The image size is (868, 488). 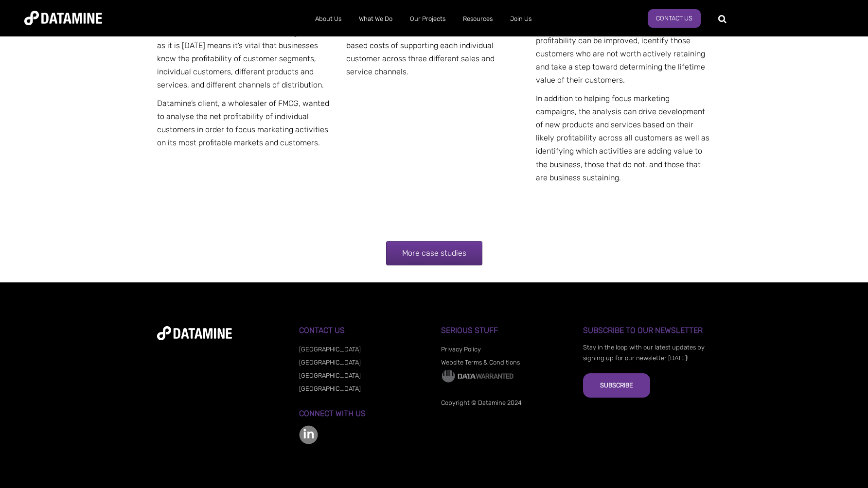 What do you see at coordinates (362, 330) in the screenshot?
I see `h3: Contact Us` at bounding box center [362, 330].